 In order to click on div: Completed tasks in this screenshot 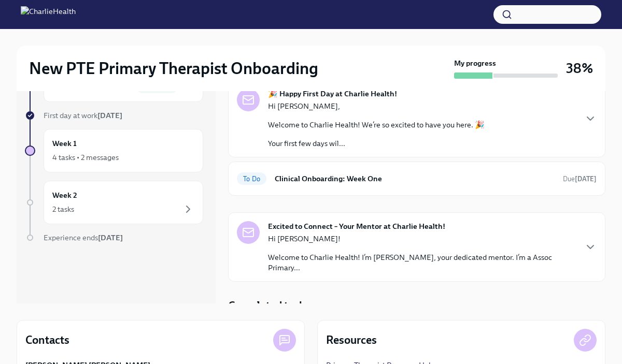, I will do `click(416, 306)`.